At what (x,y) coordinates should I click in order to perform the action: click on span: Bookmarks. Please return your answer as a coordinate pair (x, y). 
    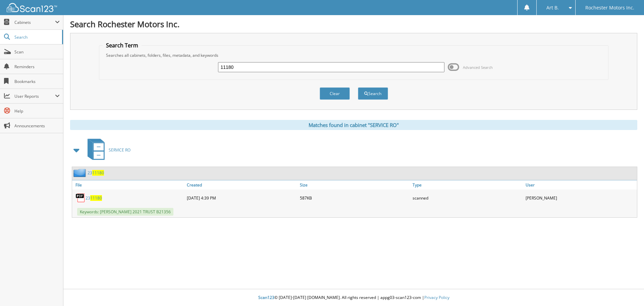
    Looking at the image, I should click on (37, 82).